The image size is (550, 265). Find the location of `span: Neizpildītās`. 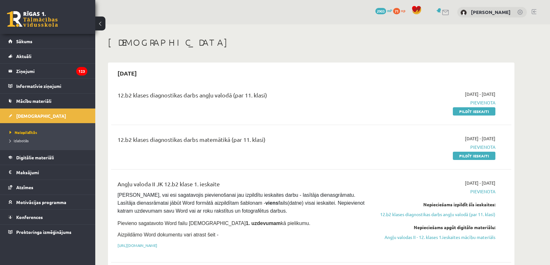

span: Neizpildītās is located at coordinates (23, 132).